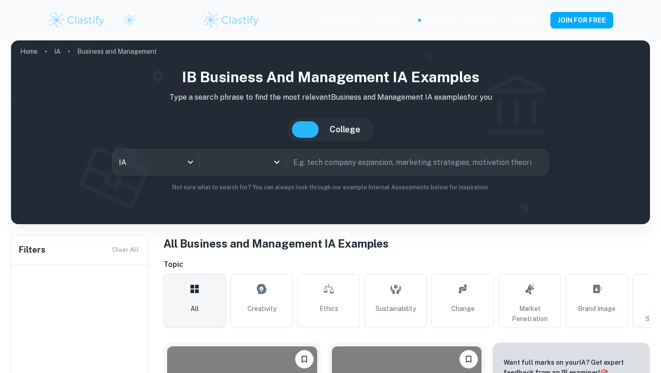  I want to click on a: JOIN FOR FREE, so click(582, 20).